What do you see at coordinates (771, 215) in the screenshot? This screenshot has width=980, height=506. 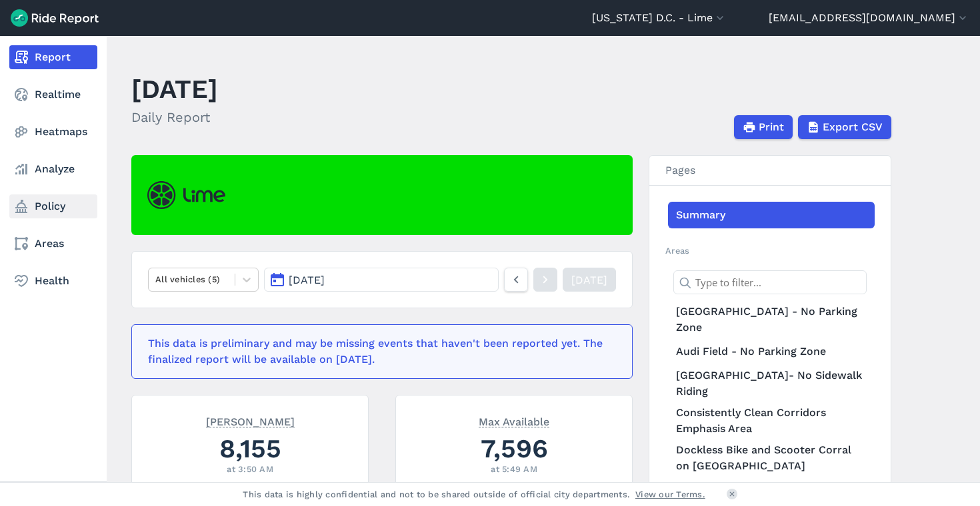 I see `a: Summary` at bounding box center [771, 215].